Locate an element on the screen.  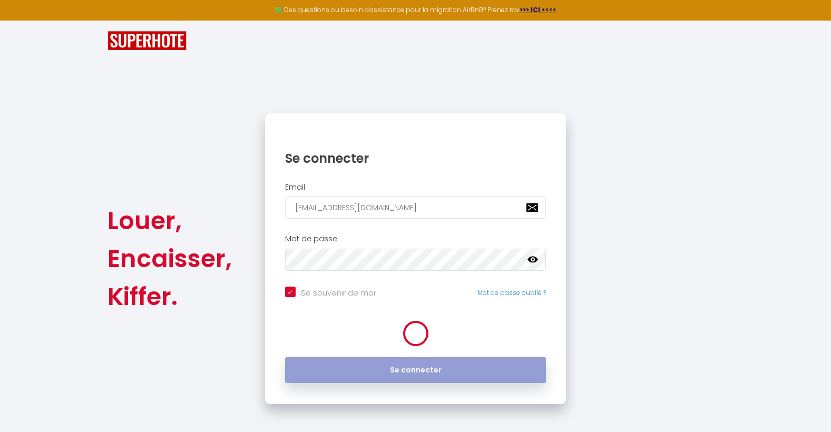
h1: Se connecter is located at coordinates (416, 158).